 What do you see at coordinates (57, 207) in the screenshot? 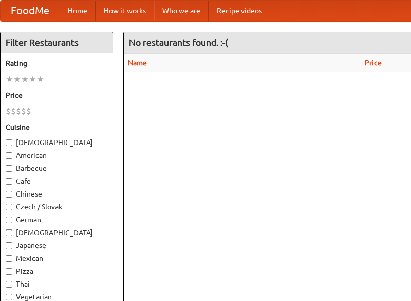
I see `label: Czech / Slovak` at bounding box center [57, 207].